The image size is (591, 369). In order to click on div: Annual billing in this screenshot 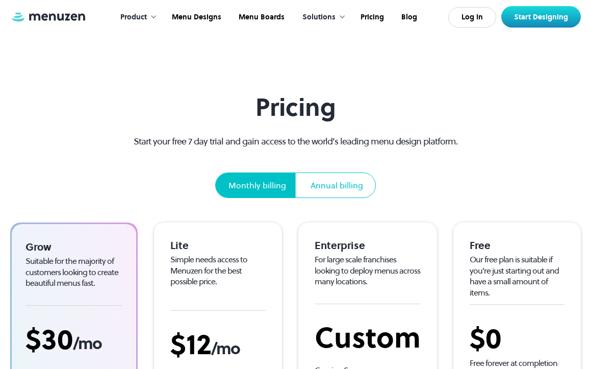, I will do `click(336, 185)`.